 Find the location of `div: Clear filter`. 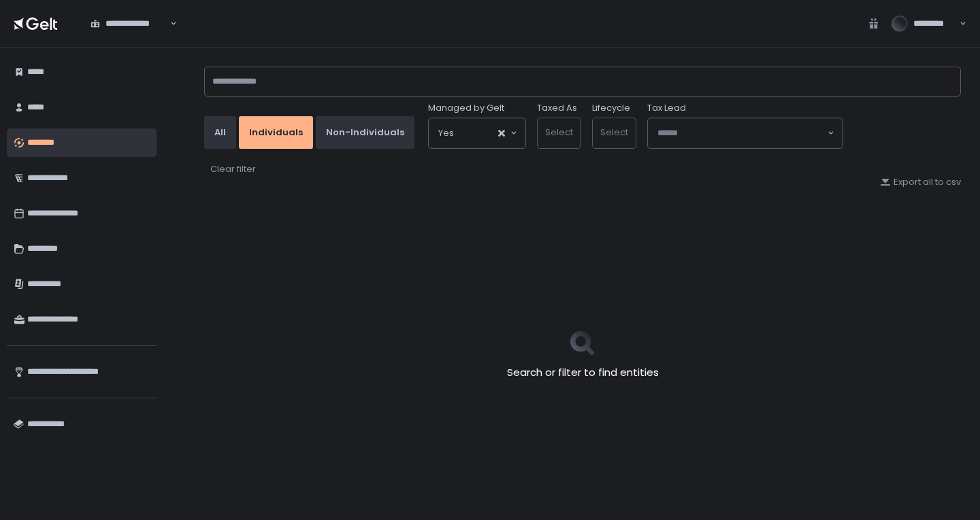

div: Clear filter is located at coordinates (233, 170).